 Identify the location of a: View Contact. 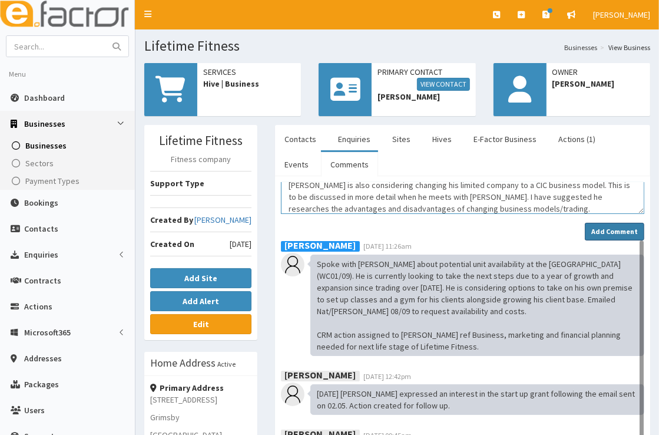
(444, 84).